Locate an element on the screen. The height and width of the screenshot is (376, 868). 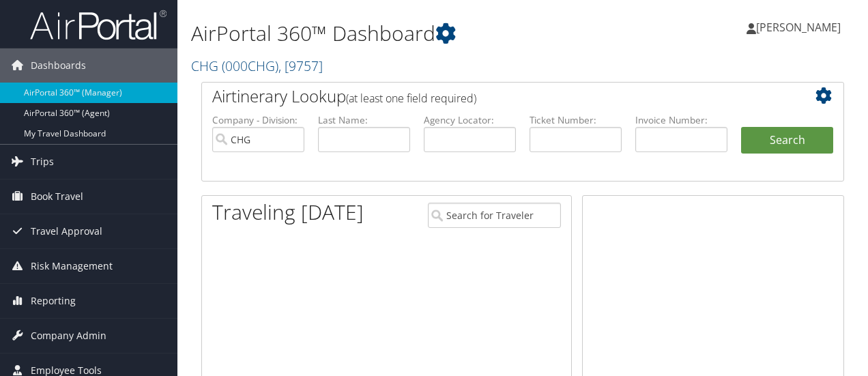
label: Agency Locator: is located at coordinates (470, 120).